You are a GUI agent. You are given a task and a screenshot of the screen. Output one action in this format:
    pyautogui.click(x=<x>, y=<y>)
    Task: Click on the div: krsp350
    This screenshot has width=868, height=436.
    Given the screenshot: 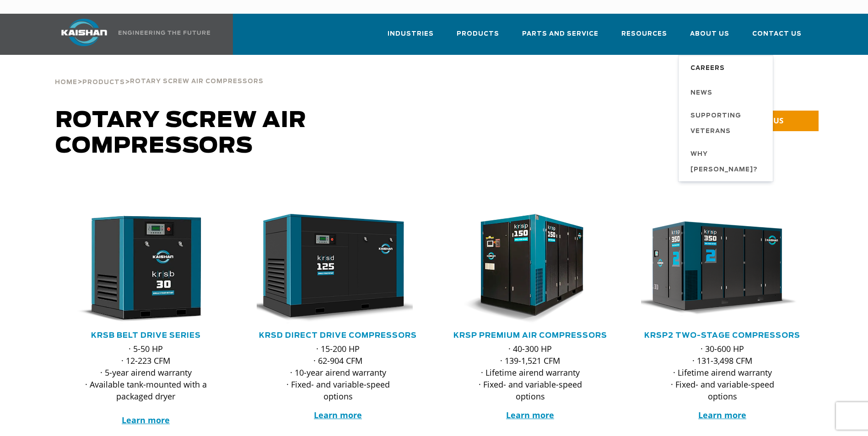 What is the action you would take?
    pyautogui.click(x=723, y=269)
    